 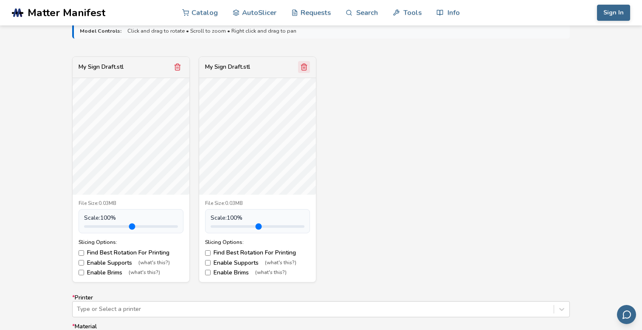 What do you see at coordinates (78, 309) in the screenshot?
I see `input: *PrinterType or Select a printer` at bounding box center [78, 309].